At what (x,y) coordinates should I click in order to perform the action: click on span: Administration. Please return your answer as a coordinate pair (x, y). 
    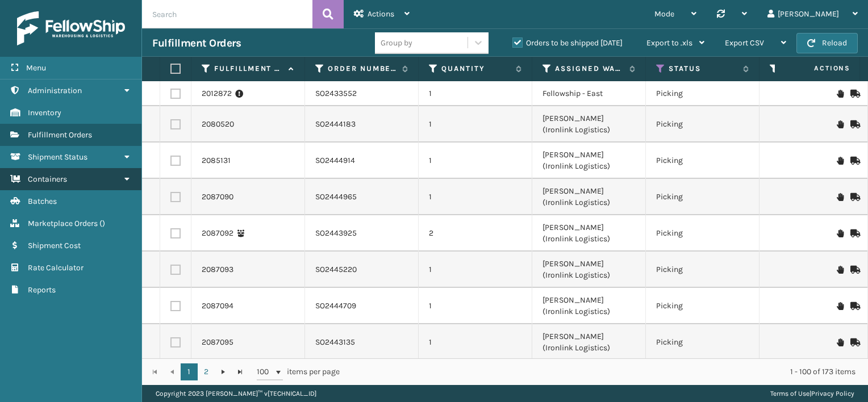
    Looking at the image, I should click on (54, 90).